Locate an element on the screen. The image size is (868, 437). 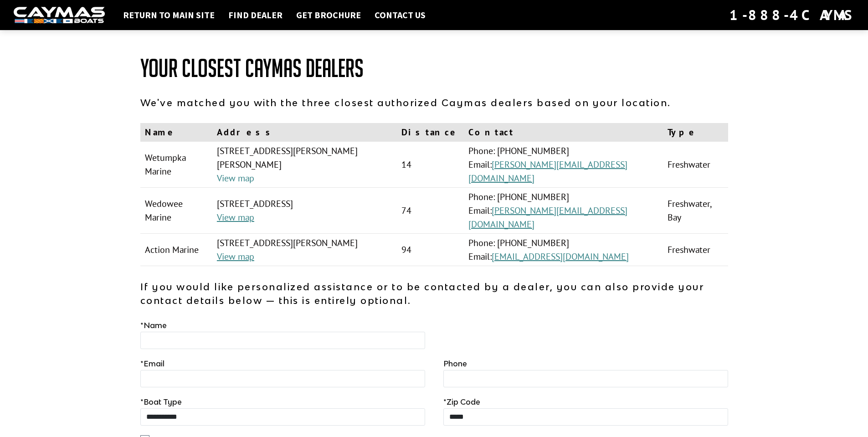
td: Freshwater, Bay is located at coordinates (695, 210).